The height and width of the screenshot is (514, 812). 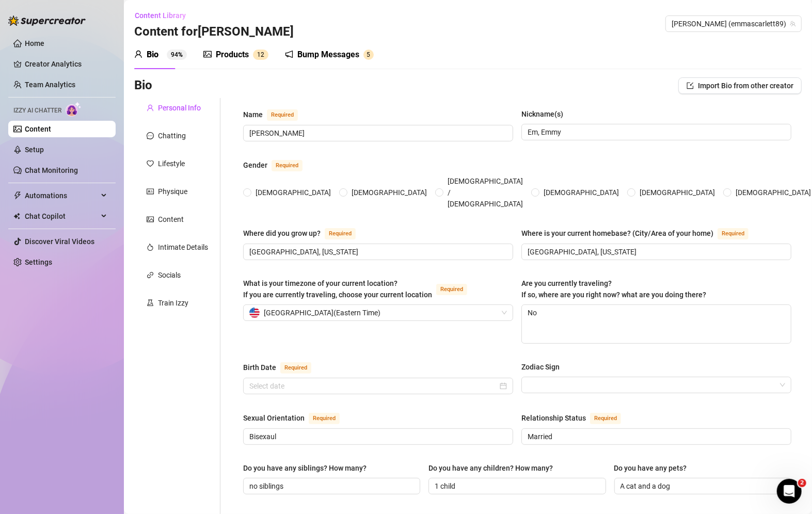 I want to click on div: Content, so click(x=170, y=219).